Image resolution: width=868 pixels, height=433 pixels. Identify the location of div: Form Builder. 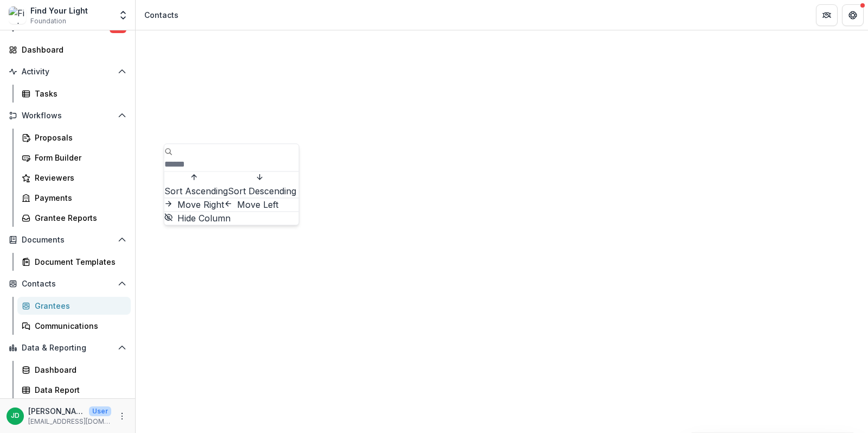
(78, 157).